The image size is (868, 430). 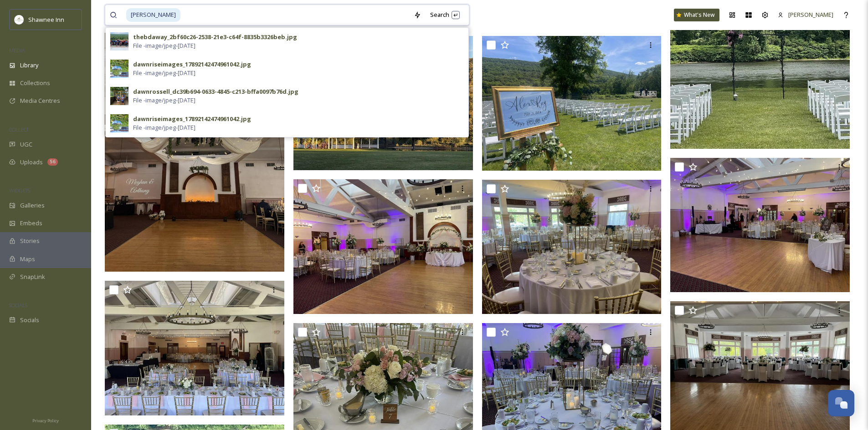 What do you see at coordinates (444, 15) in the screenshot?
I see `div: Search` at bounding box center [444, 15].